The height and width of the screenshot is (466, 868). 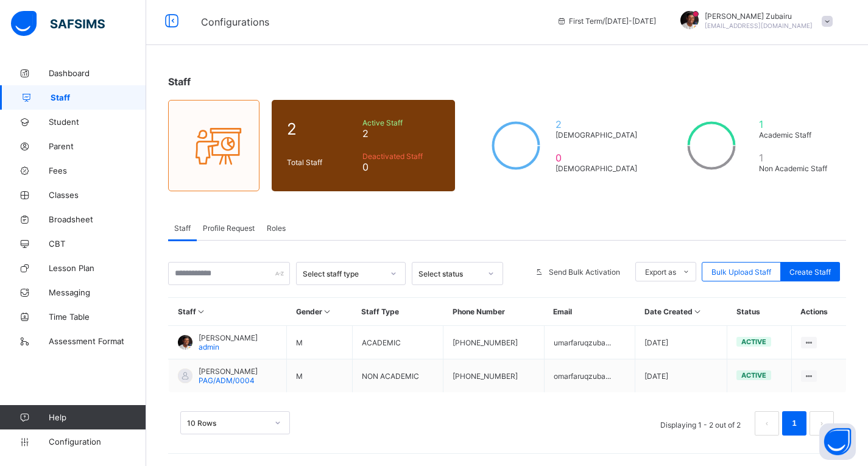 I want to click on span: Bulk Upload Staff, so click(x=741, y=272).